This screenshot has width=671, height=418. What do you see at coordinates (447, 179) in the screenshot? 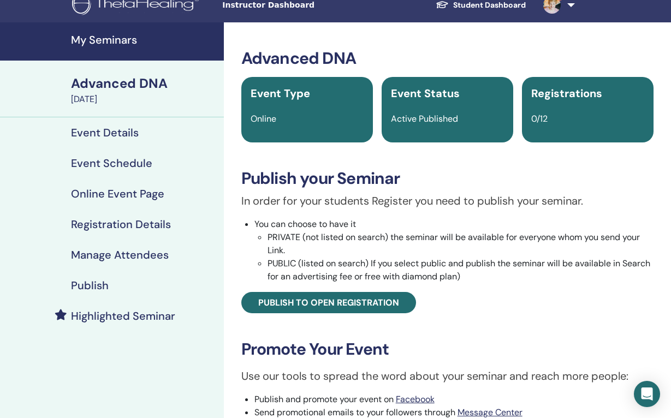
I see `h3: Publish your Seminar` at bounding box center [447, 179].